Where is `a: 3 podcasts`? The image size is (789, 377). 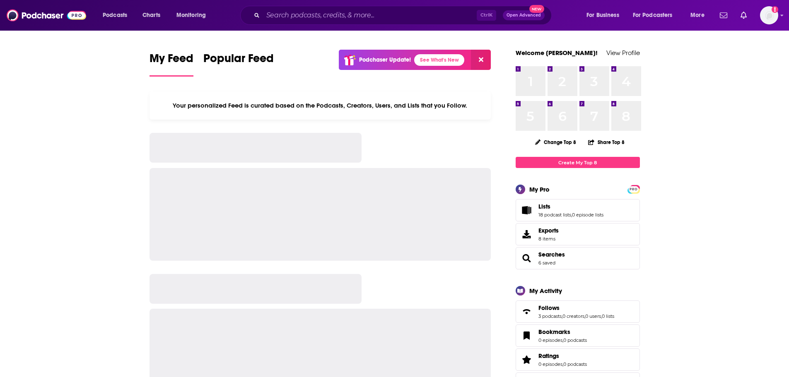 a: 3 podcasts is located at coordinates (550, 316).